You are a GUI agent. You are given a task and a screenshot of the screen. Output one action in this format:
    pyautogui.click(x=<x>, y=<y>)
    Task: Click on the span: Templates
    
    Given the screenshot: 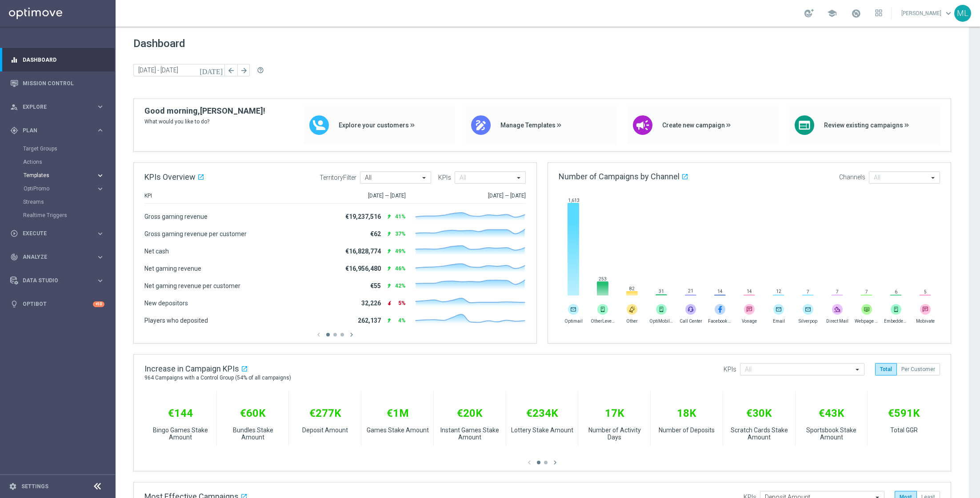 What is the action you would take?
    pyautogui.click(x=55, y=175)
    